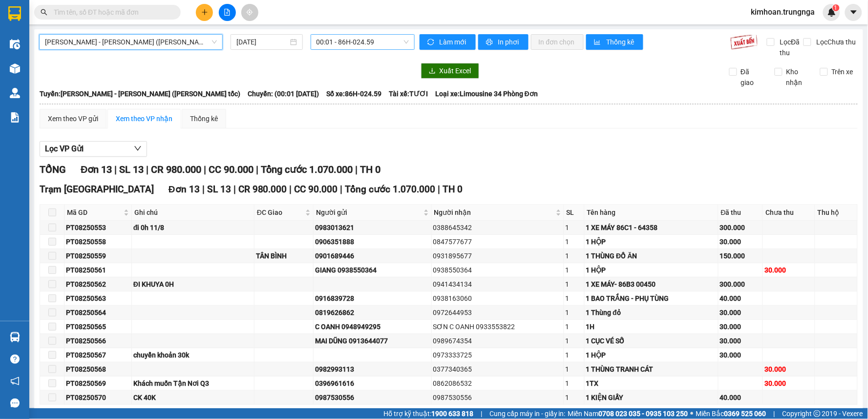 Image resolution: width=868 pixels, height=419 pixels. I want to click on span: bar-chart, so click(598, 42).